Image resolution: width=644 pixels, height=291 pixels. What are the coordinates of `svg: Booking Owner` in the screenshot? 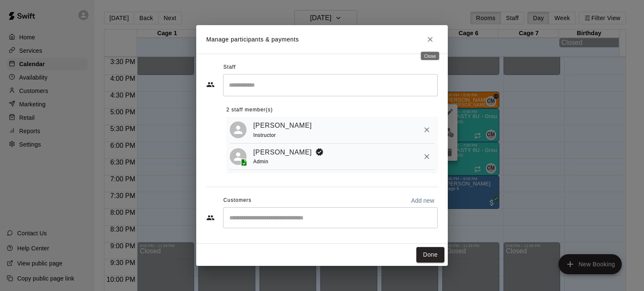 It's located at (320, 152).